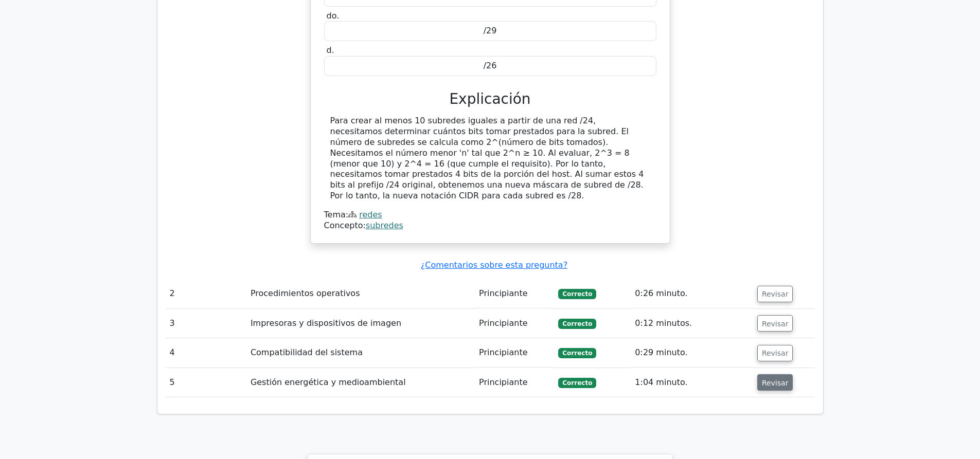  Describe the element at coordinates (336, 215) in the screenshot. I see `font: Tema:` at that location.